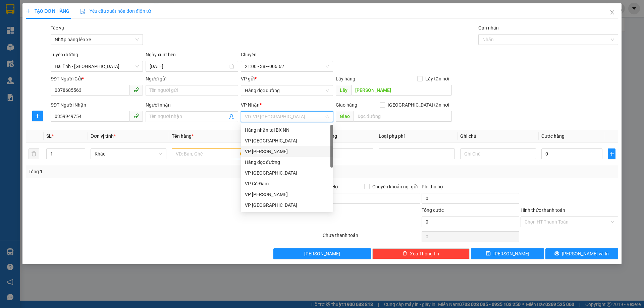  What do you see at coordinates (192, 56) in the screenshot?
I see `div: Ngày xuất bến` at bounding box center [192, 56].